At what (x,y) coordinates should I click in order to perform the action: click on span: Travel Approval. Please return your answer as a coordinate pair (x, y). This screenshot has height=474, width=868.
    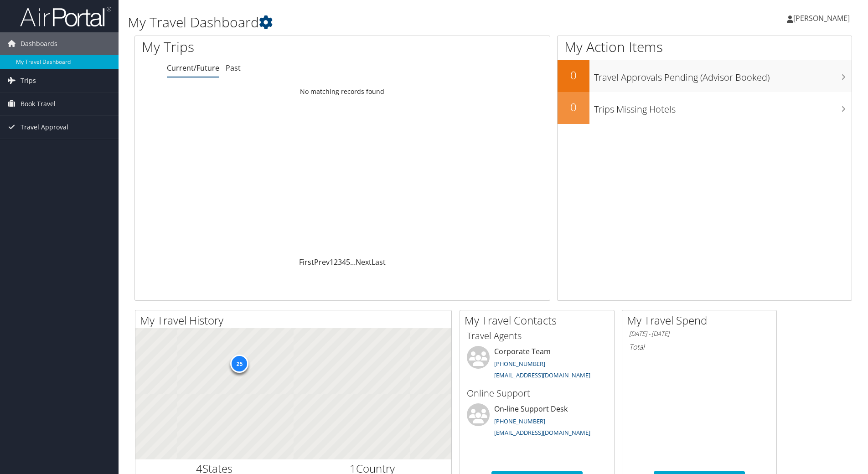
    Looking at the image, I should click on (44, 127).